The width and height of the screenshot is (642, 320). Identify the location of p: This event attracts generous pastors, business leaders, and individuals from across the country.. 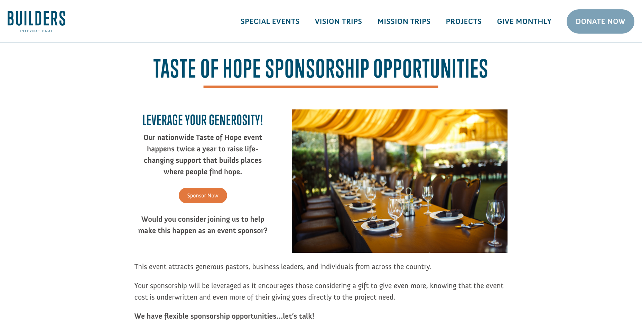
(321, 270).